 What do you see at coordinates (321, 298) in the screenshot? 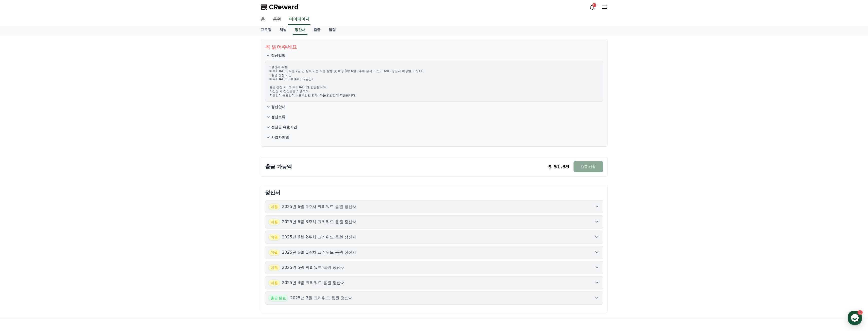
I see `p: 2025년 3월 크리워드 음원 정산서` at bounding box center [321, 298].